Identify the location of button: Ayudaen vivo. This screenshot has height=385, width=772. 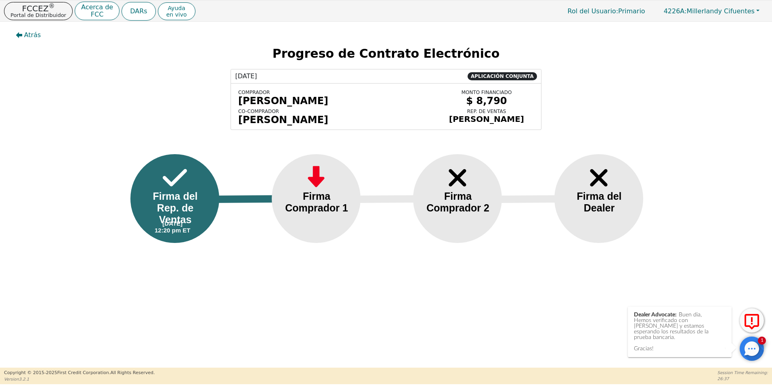
(176, 11).